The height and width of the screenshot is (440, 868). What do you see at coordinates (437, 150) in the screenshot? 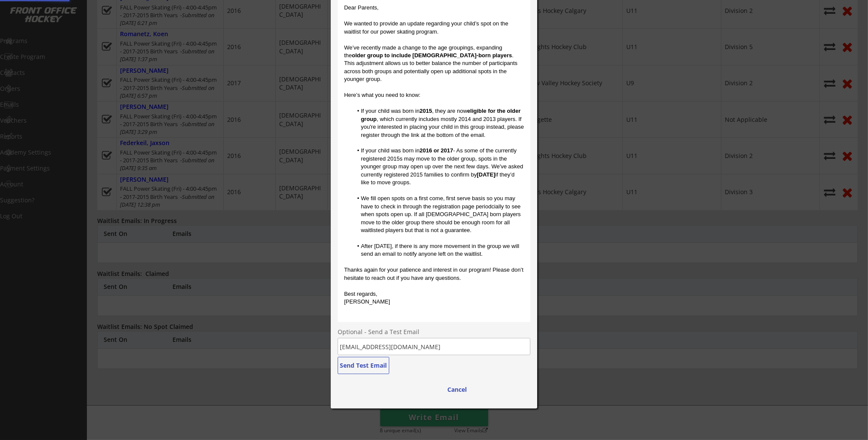
I see `strong: 2016 or 2017` at bounding box center [437, 150].